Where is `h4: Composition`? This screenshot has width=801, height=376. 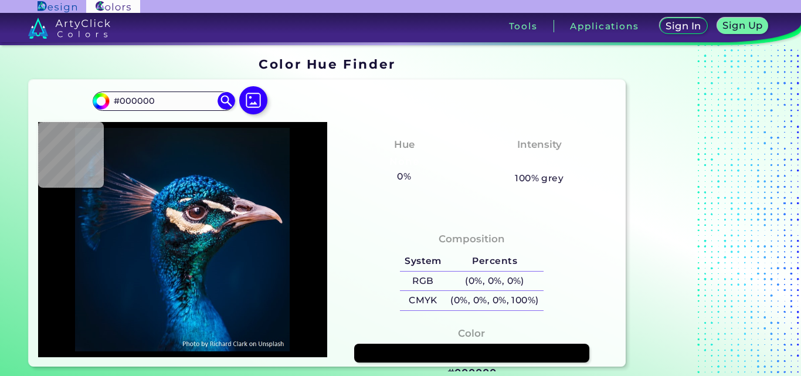
h4: Composition is located at coordinates (472, 239).